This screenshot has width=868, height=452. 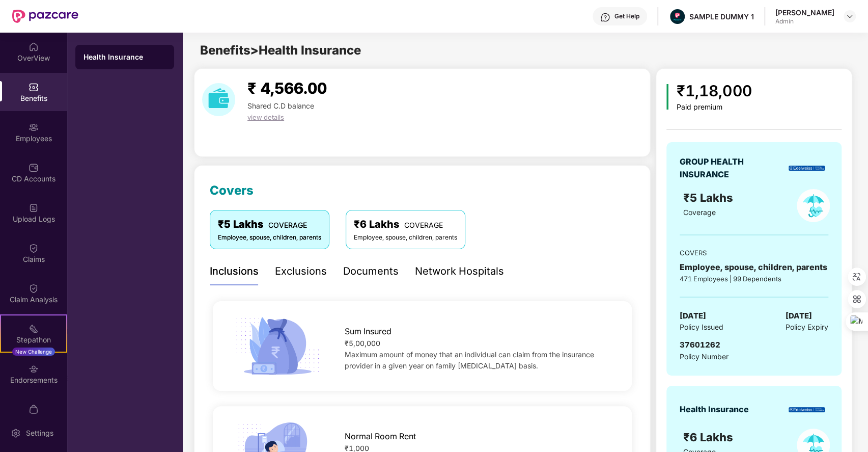 What do you see at coordinates (234, 271) in the screenshot?
I see `div: Inclusions` at bounding box center [234, 271].